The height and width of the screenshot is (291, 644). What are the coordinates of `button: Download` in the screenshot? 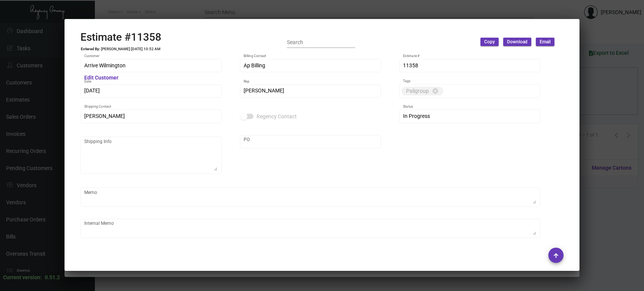 It's located at (517, 42).